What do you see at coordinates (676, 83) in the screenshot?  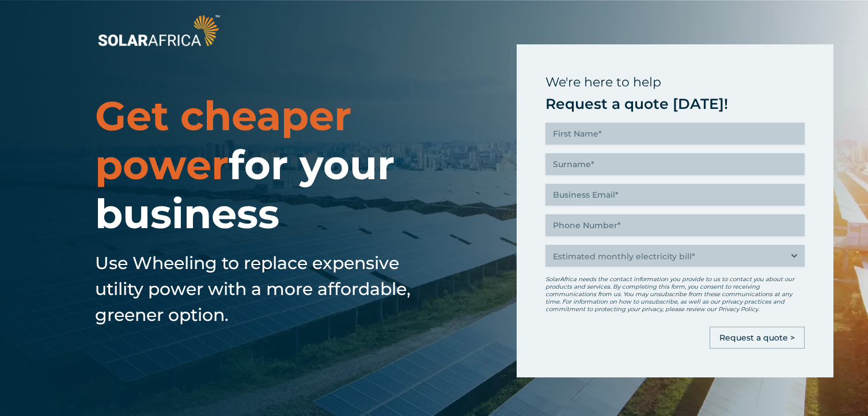 I see `p: We're here to help` at bounding box center [676, 83].